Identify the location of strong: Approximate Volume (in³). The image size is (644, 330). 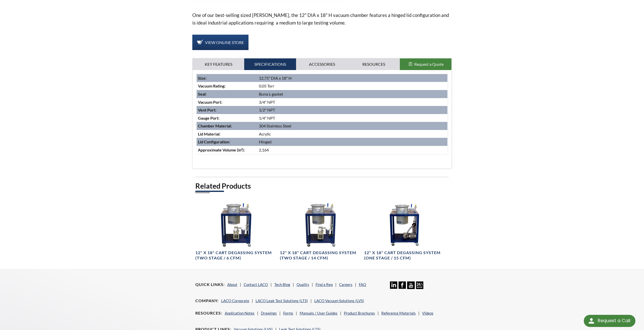
(221, 150).